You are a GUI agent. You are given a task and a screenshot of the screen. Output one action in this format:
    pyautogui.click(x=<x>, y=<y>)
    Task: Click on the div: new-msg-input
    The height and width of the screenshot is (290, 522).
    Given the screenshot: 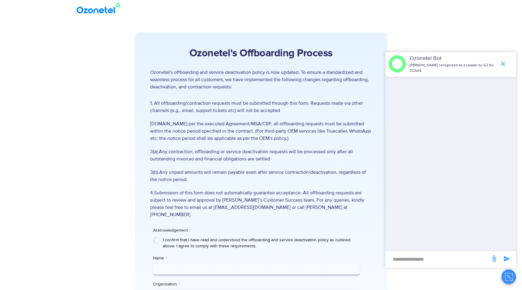 What is the action you would take?
    pyautogui.click(x=438, y=259)
    